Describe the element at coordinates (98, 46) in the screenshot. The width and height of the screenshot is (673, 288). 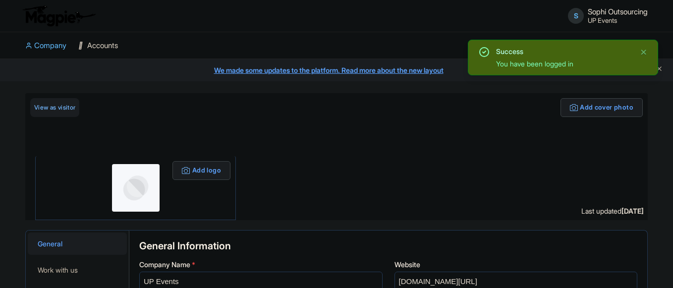
I see `a: Accounts` at that location.